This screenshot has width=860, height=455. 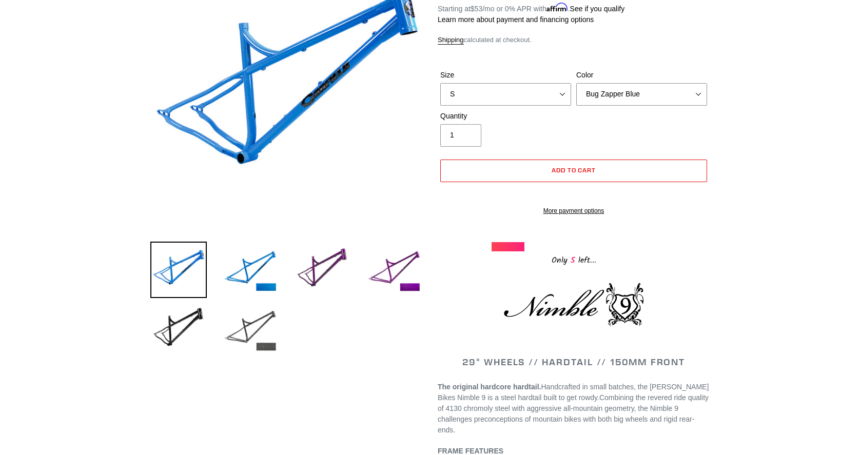 What do you see at coordinates (641, 75) in the screenshot?
I see `label: Color` at bounding box center [641, 75].